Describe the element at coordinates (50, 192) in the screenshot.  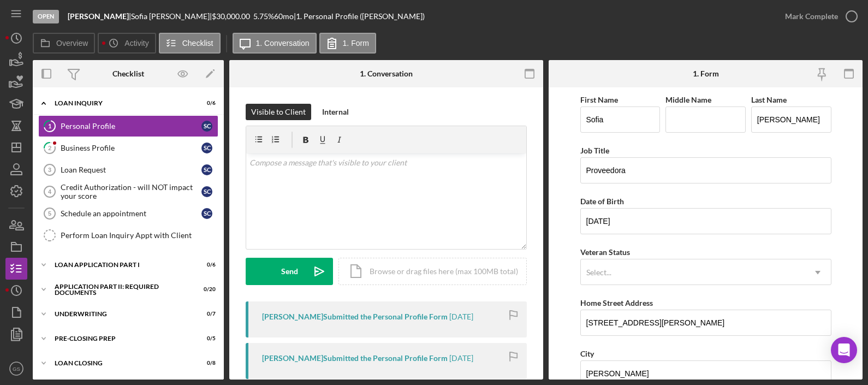
I see `tspan: 4` at that location.